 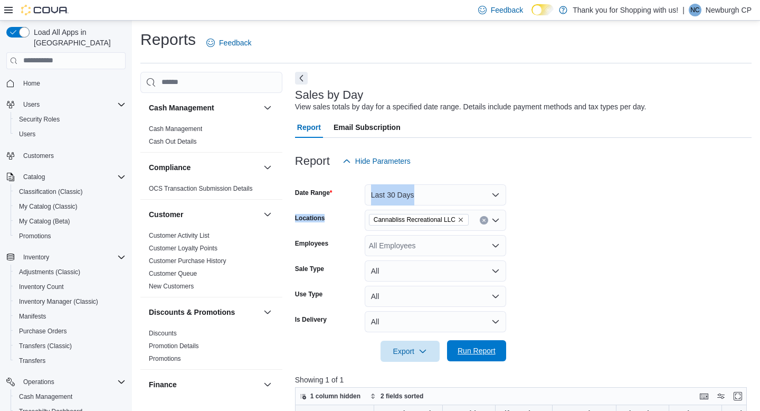 What do you see at coordinates (70, 361) in the screenshot?
I see `button: Transfers` at bounding box center [70, 361].